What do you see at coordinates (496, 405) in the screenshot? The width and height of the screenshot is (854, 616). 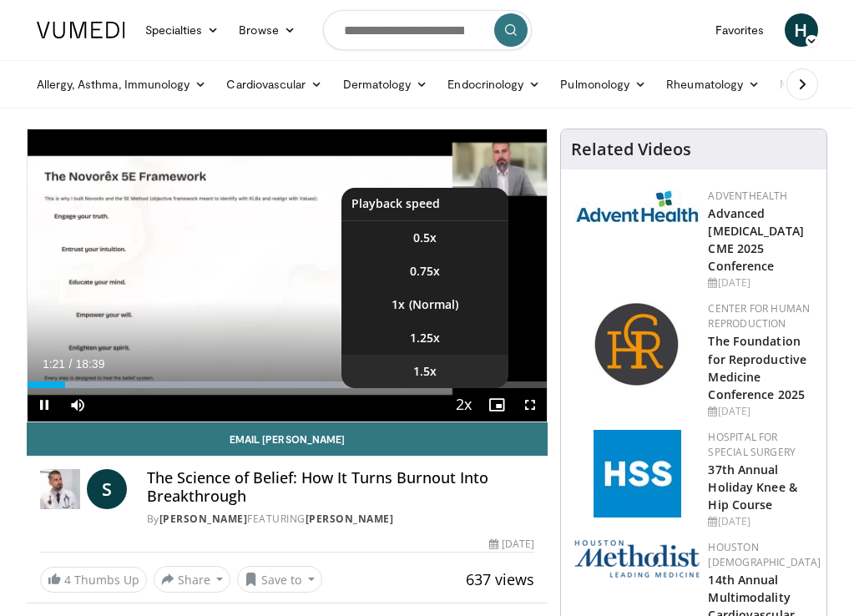 I see `button: Enable picture-in-picture mode` at bounding box center [496, 405].